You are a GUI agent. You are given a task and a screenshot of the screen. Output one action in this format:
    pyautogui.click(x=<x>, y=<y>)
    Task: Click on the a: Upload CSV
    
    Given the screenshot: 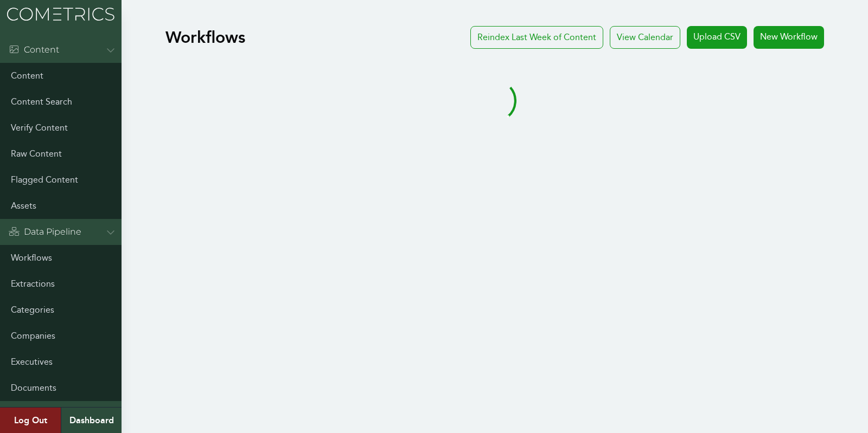 What is the action you would take?
    pyautogui.click(x=717, y=38)
    